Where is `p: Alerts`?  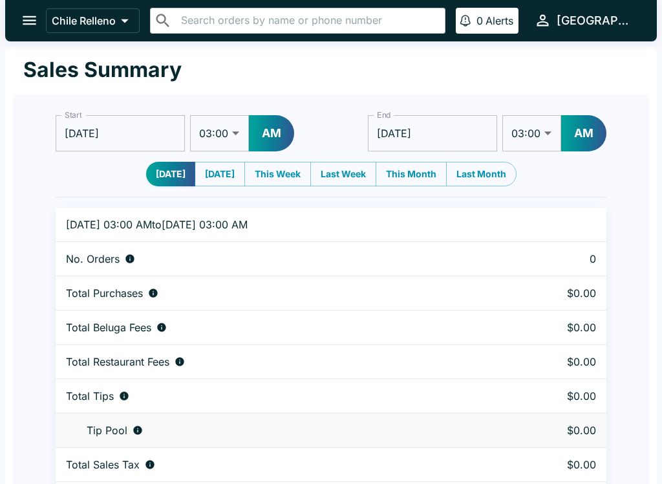
p: Alerts is located at coordinates (499, 21).